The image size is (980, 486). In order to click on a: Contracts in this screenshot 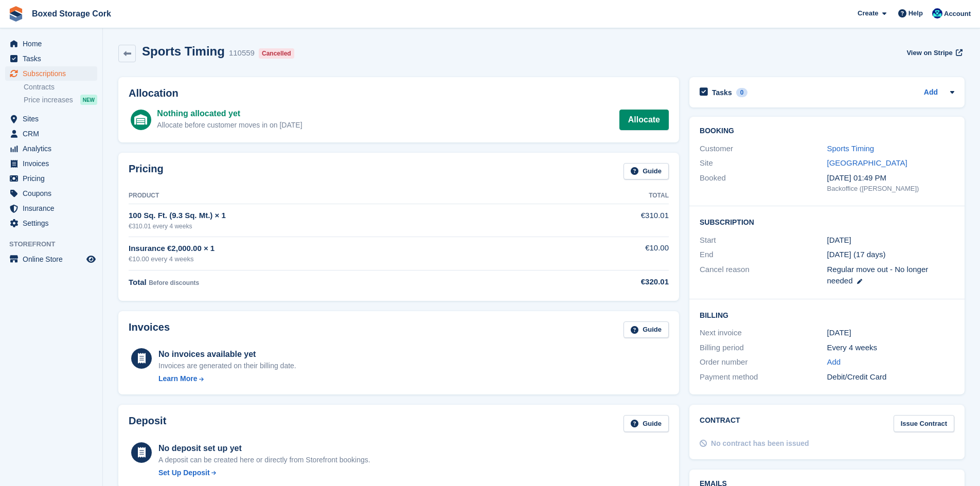, I will do `click(60, 87)`.